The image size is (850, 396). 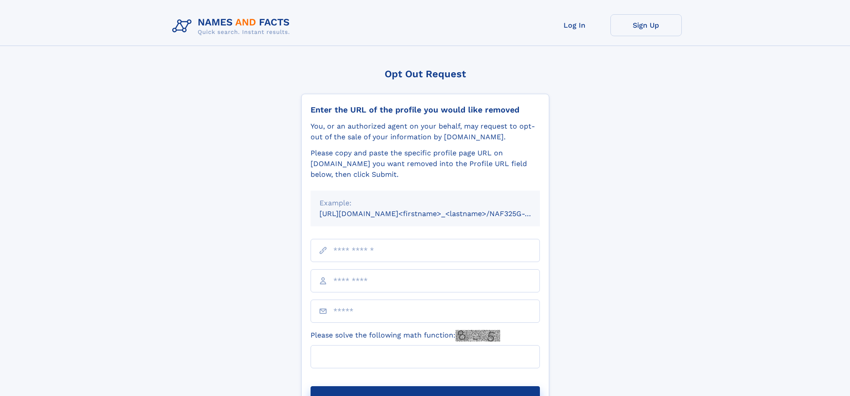 What do you see at coordinates (575, 25) in the screenshot?
I see `a: Log In` at bounding box center [575, 25].